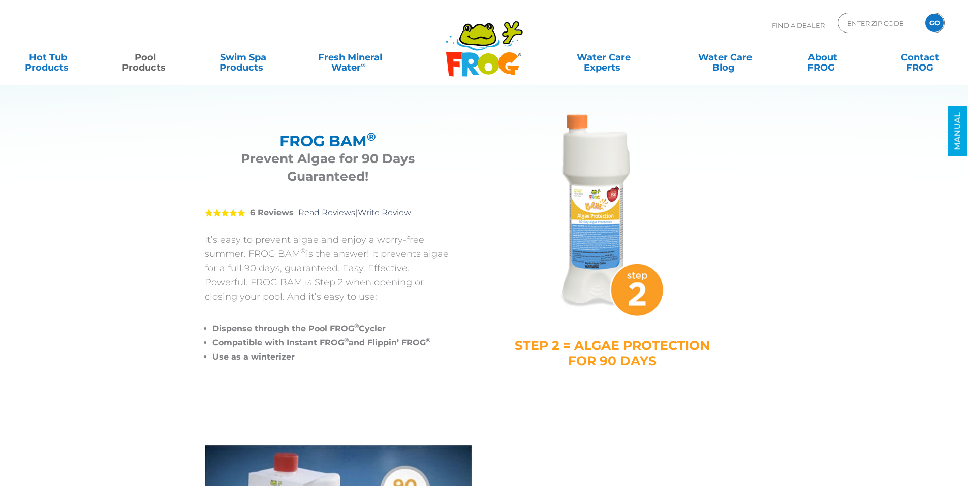 The width and height of the screenshot is (968, 486). I want to click on a: Write Review, so click(384, 212).